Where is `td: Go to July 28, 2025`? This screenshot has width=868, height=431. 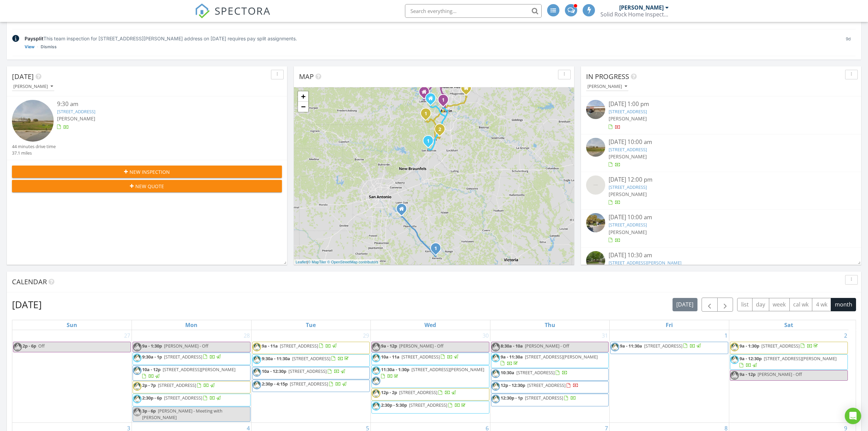 td: Go to July 28, 2025 is located at coordinates (191, 376).